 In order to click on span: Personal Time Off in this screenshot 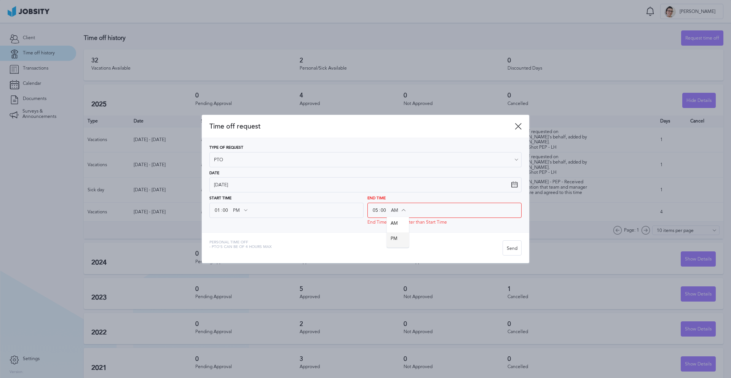, I will do `click(240, 243)`.